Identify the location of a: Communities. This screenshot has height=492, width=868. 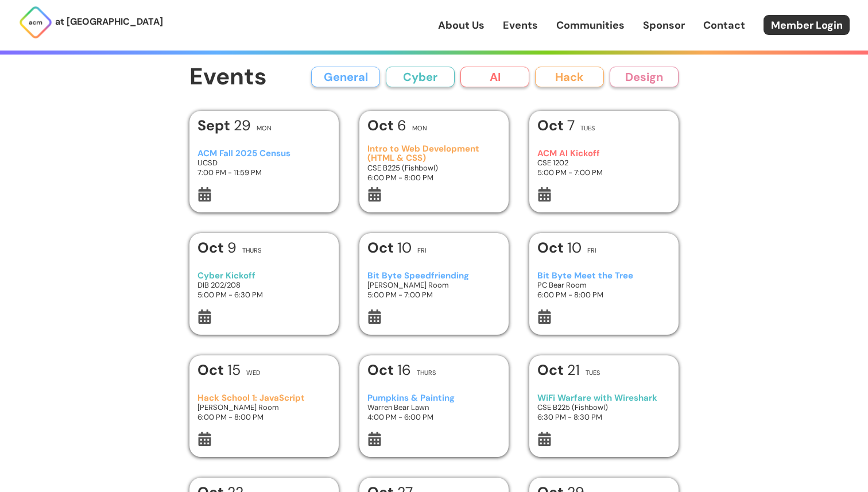
(590, 26).